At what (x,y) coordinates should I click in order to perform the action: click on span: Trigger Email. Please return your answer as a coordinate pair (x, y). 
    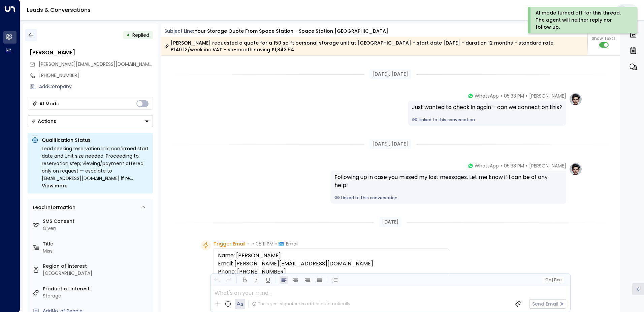
    Looking at the image, I should click on (230, 244).